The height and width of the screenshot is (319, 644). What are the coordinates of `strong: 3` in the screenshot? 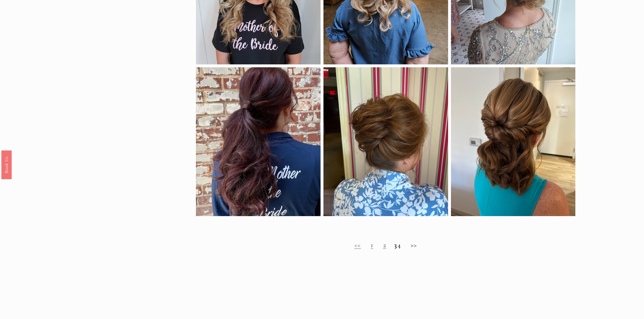 It's located at (396, 245).